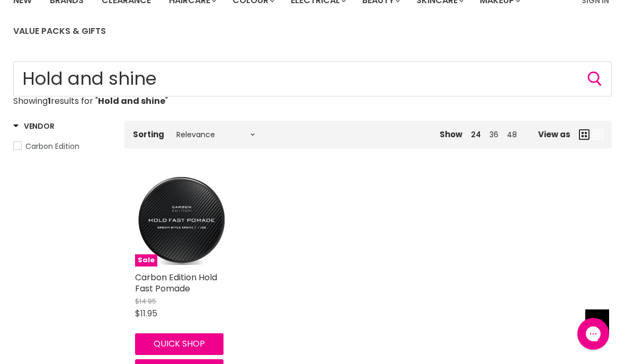  What do you see at coordinates (595, 79) in the screenshot?
I see `button: Search` at bounding box center [595, 79].